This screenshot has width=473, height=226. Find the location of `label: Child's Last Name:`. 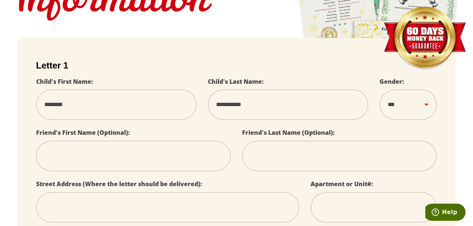

label: Child's Last Name: is located at coordinates (236, 82).